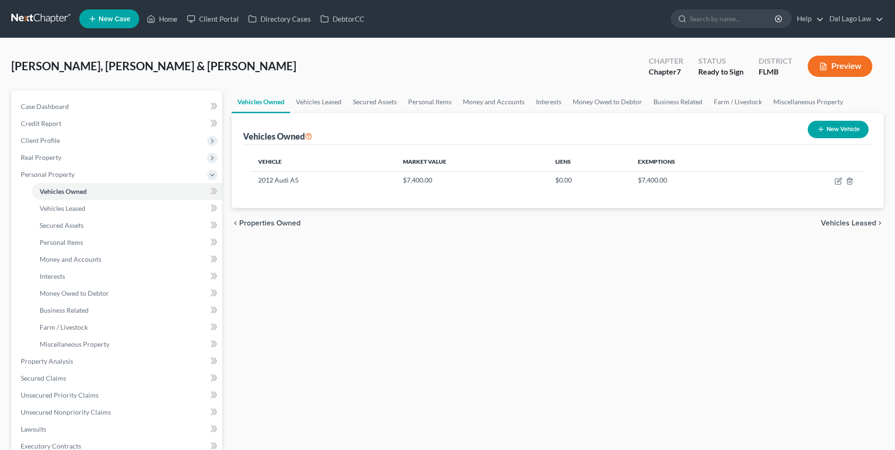 This screenshot has height=450, width=895. Describe the element at coordinates (277, 136) in the screenshot. I see `div: Vehicles Owned` at that location.